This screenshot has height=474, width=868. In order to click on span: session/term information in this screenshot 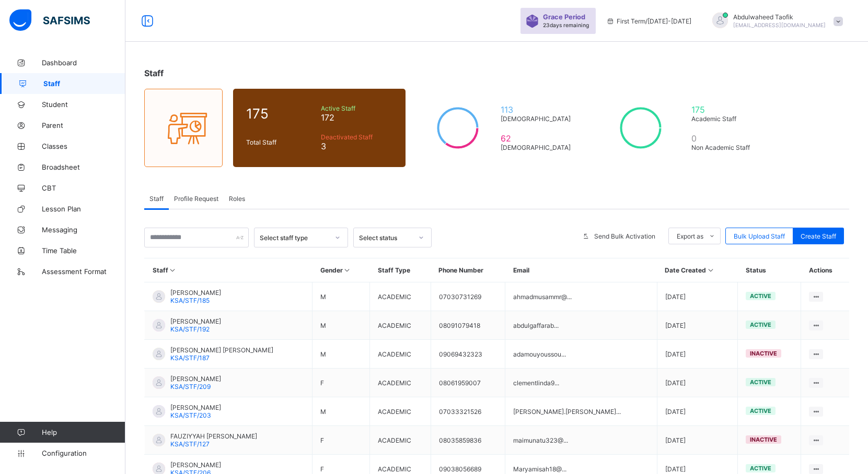, I will do `click(648, 21)`.